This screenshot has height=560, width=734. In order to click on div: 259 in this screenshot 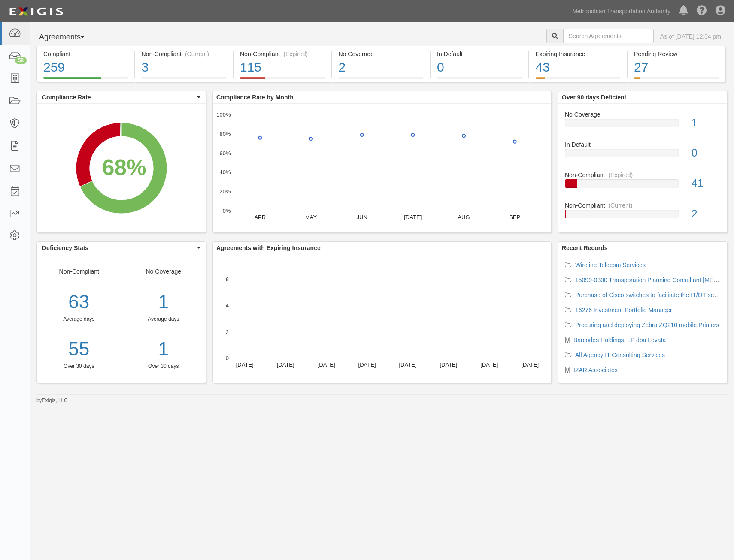, I will do `click(86, 67)`.